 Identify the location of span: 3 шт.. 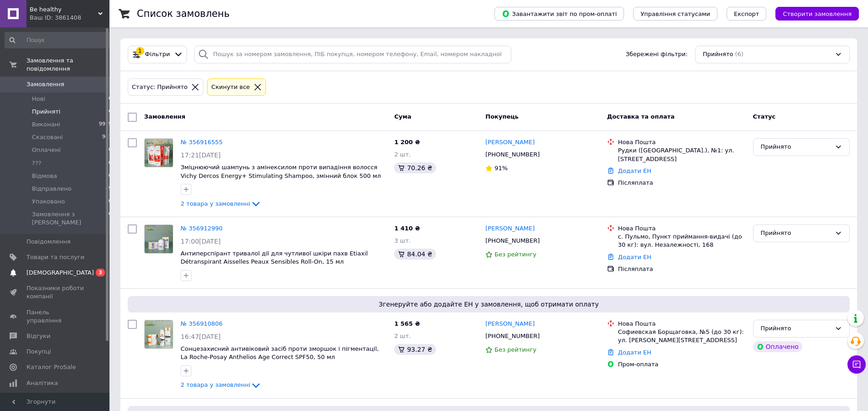
(402, 241).